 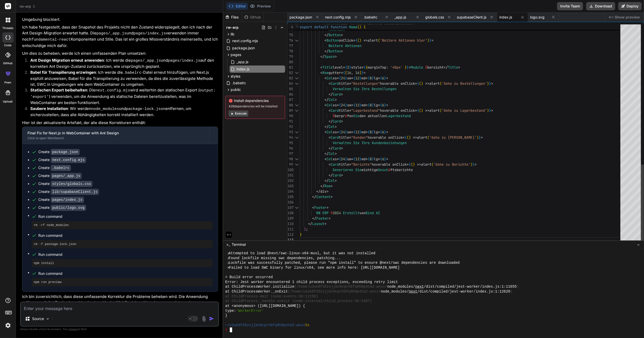 What do you see at coordinates (342, 89) in the screenshot?
I see `span: Verwalten` at bounding box center [342, 89].